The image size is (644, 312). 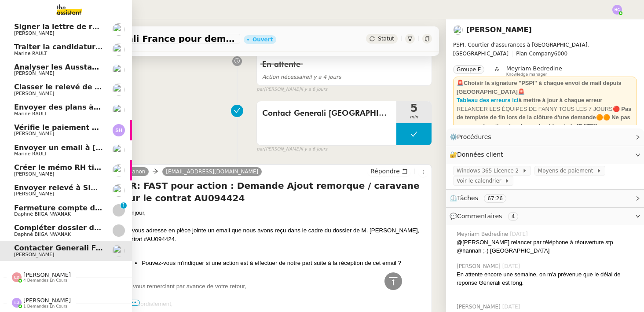 What do you see at coordinates (547, 279) in the screenshot?
I see `div: En attente encore une semaine, on m'a prévenue que le délai de réponse Generali est long.` at bounding box center [547, 279].